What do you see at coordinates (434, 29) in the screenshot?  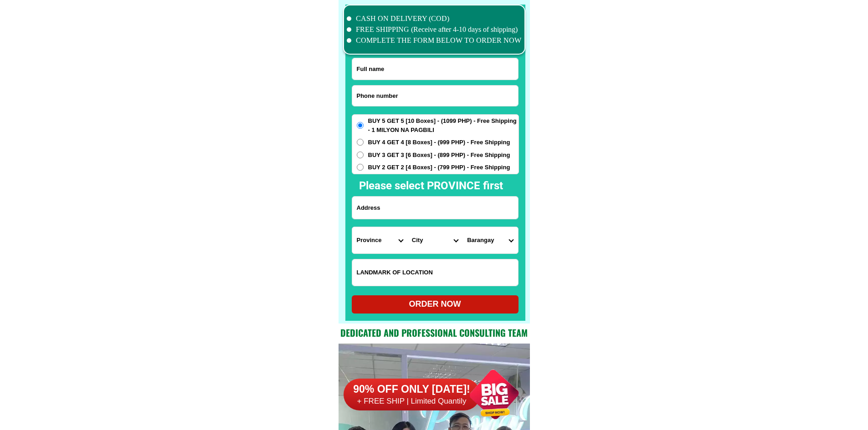 I see `li: FREE SHIPPING (Receive after 4-10 days of shipping)` at bounding box center [434, 29].